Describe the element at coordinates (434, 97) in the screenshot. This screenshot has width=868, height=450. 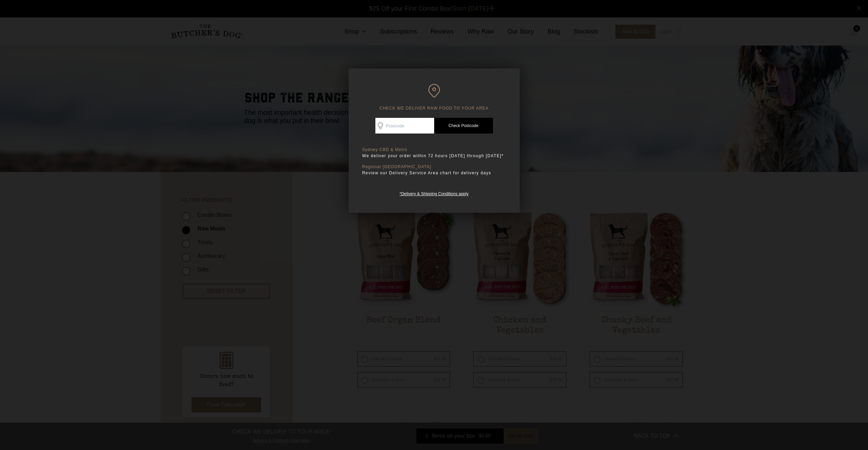
I see `h6: CHECK WE DELIVER RAW FOOD TO YOUR AREA` at that location.